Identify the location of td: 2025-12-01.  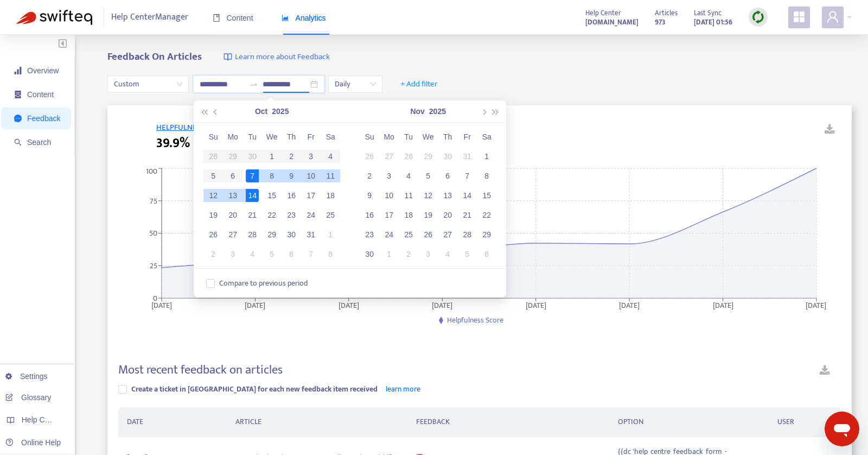
(389, 254).